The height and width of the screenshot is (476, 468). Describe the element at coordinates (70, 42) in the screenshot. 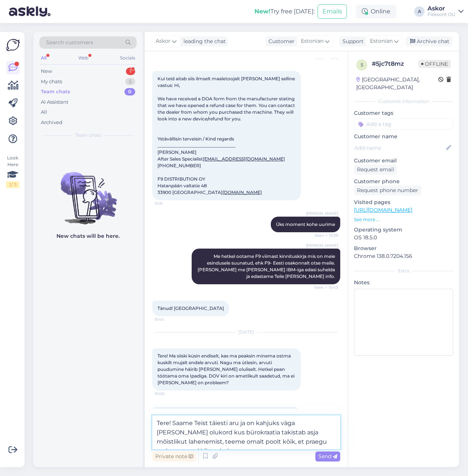

I see `span: Search customers` at that location.